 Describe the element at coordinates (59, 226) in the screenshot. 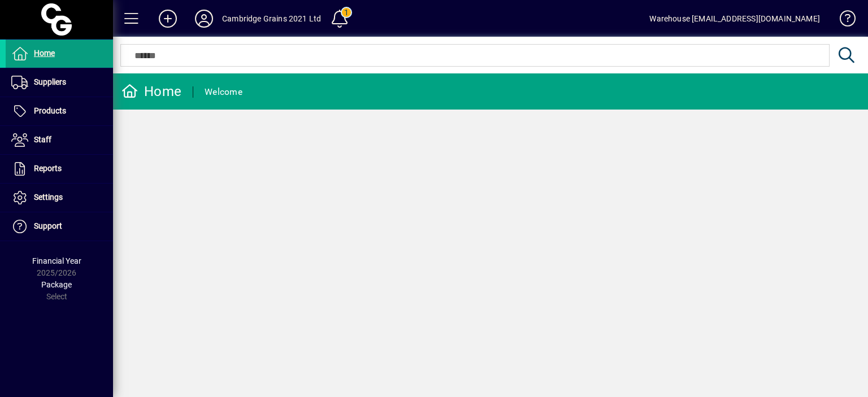

I see `a: Support` at that location.